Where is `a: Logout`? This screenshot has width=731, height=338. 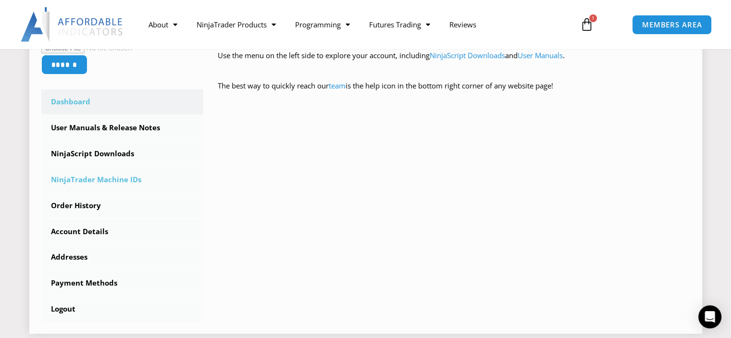
a: Logout is located at coordinates (122, 309).